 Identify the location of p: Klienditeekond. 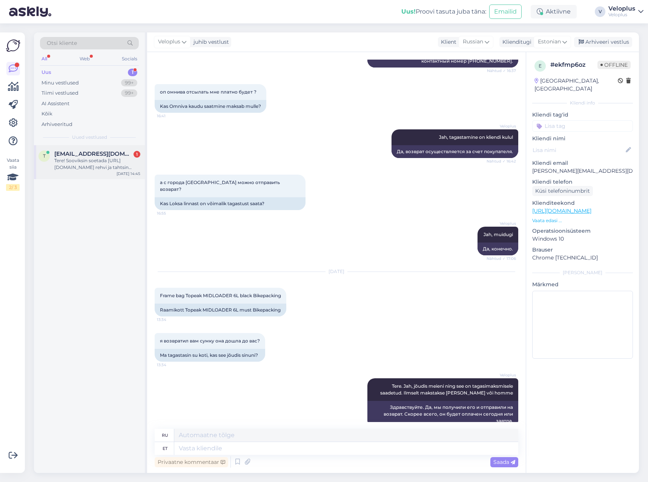
(582, 203).